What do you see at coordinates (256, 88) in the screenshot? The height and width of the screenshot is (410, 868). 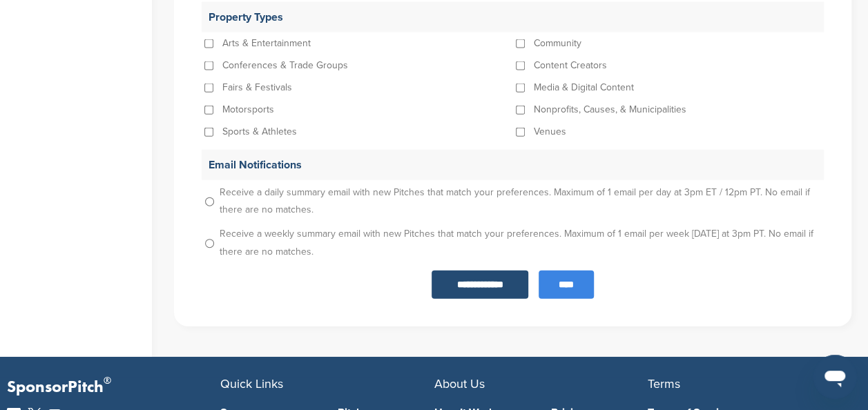 I see `p: Fairs & Festivals` at bounding box center [256, 88].